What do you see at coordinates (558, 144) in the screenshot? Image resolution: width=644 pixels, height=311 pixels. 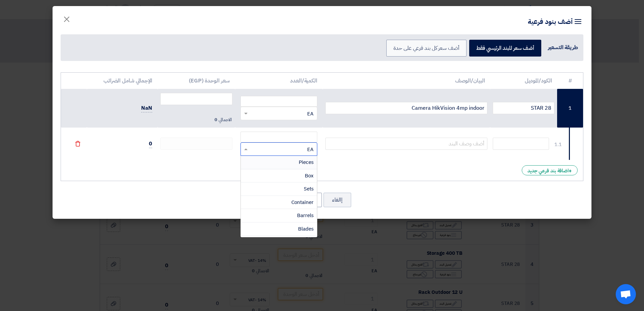 I see `div: 1.1` at bounding box center [558, 144].